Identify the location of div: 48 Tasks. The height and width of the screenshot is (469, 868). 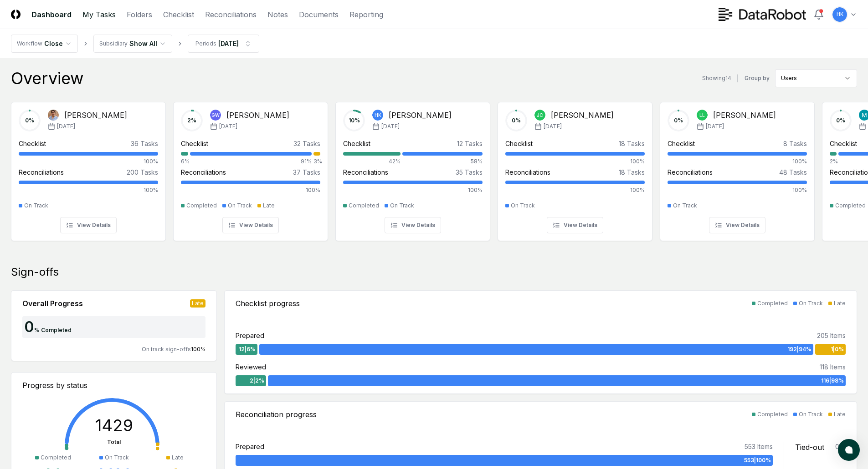
(793, 172).